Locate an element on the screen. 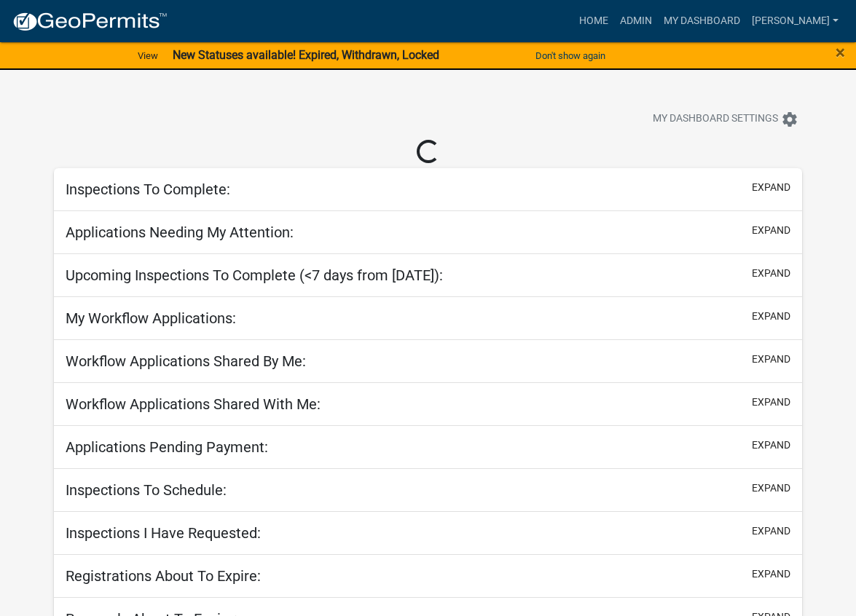 This screenshot has height=616, width=856. h5: My Workflow Applications: is located at coordinates (151, 318).